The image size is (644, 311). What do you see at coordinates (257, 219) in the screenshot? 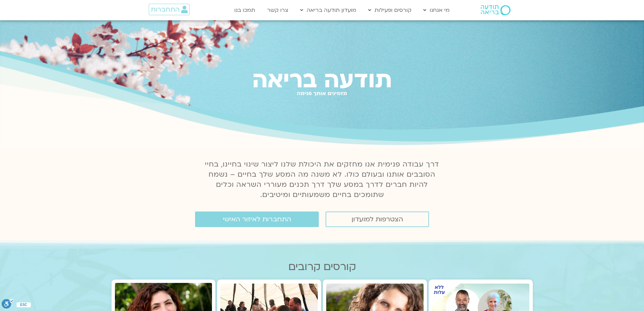
I see `span: התחברות לאיזור האישי` at bounding box center [257, 219].